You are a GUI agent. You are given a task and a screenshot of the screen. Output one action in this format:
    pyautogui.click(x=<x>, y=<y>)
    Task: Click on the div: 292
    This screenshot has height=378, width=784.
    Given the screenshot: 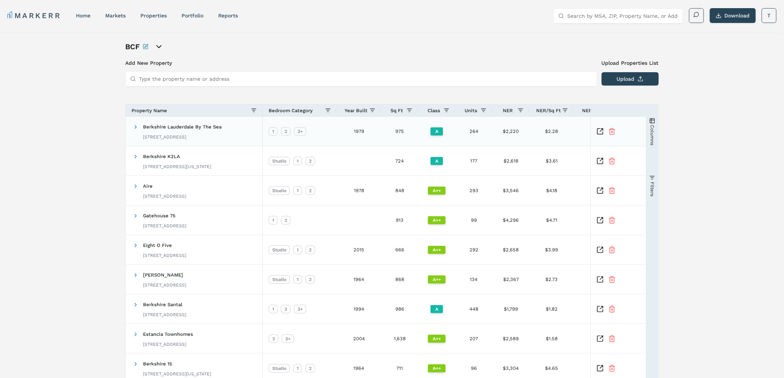 What is the action you would take?
    pyautogui.click(x=474, y=250)
    